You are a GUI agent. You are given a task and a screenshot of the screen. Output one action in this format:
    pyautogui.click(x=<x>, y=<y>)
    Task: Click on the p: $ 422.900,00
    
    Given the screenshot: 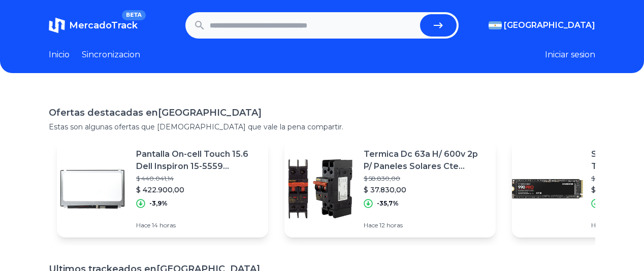 What is the action you would take?
    pyautogui.click(x=198, y=190)
    